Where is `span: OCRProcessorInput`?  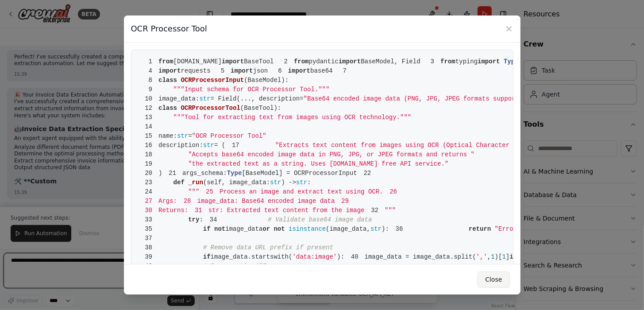 span: OCRProcessorInput is located at coordinates (212, 80).